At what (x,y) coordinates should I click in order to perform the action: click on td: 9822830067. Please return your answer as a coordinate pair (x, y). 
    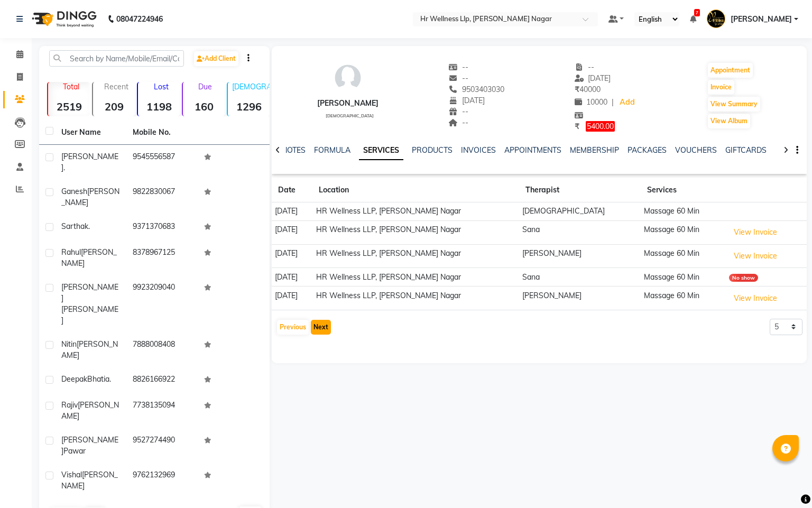
    Looking at the image, I should click on (162, 197).